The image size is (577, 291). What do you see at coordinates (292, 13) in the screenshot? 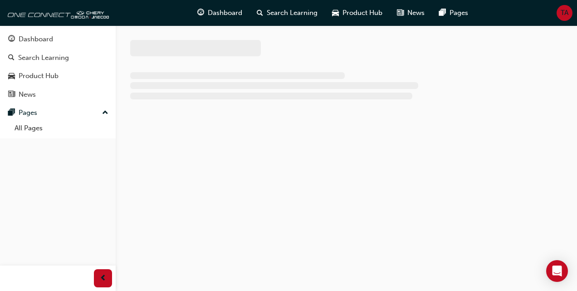
I see `span: Search Learning` at bounding box center [292, 13].